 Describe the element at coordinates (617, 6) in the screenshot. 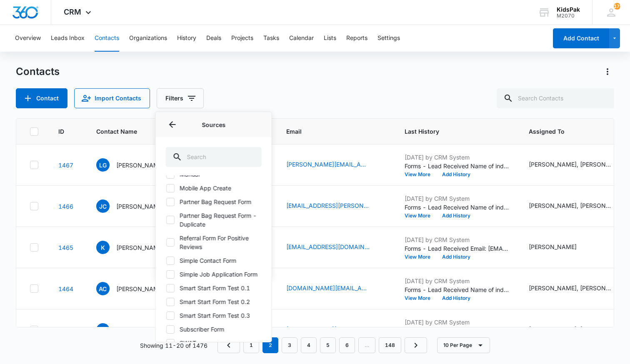

I see `span: 175` at that location.